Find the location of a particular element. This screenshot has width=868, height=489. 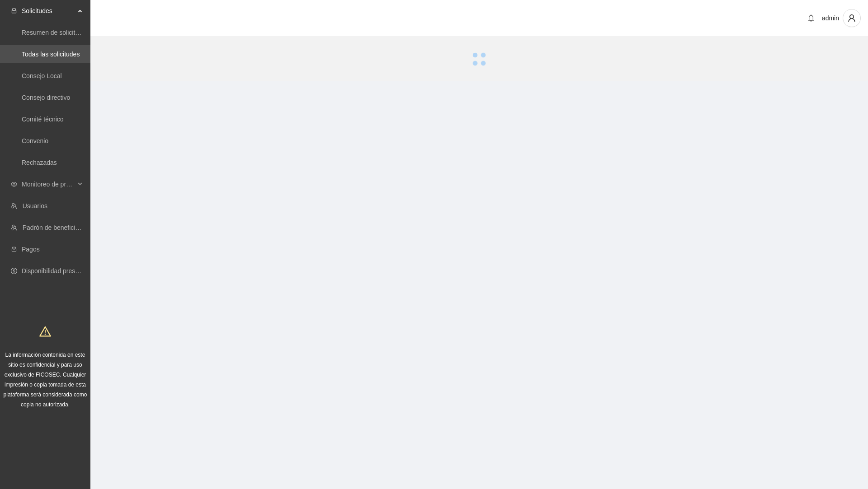

span: warning is located at coordinates (45, 332).